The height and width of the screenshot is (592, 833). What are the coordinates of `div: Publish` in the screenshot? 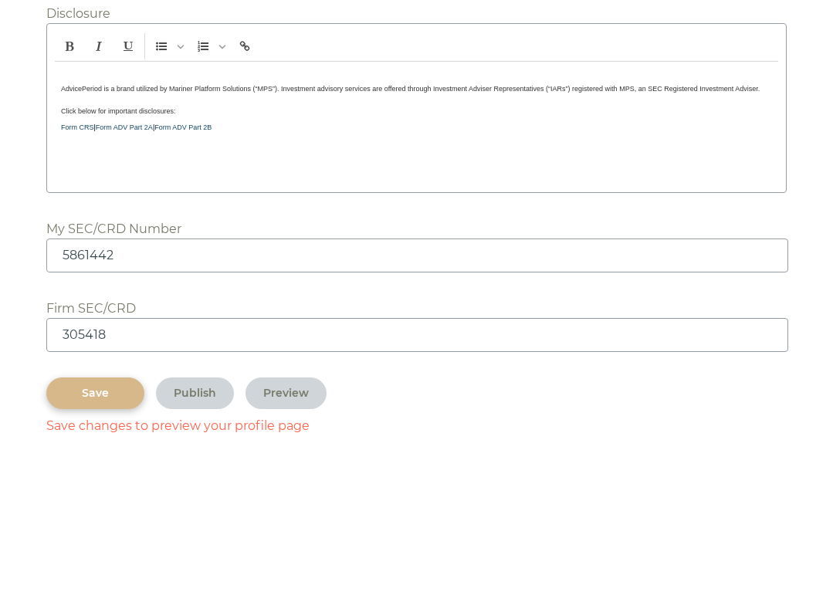 It's located at (194, 393).